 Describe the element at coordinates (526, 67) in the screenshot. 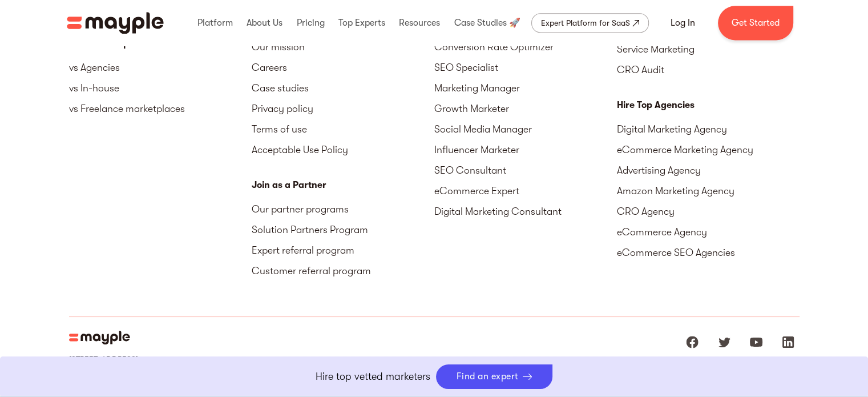

I see `a: SEO Specialist` at that location.